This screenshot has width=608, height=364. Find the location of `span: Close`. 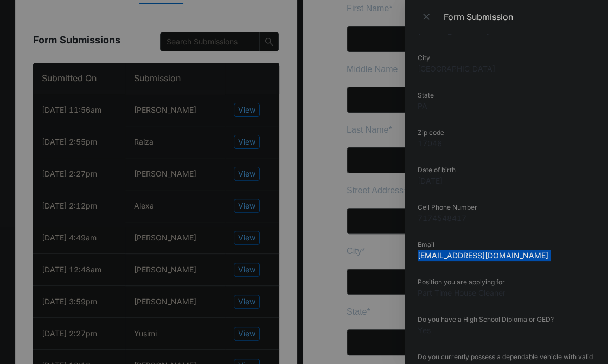

span: Close is located at coordinates (427, 17).